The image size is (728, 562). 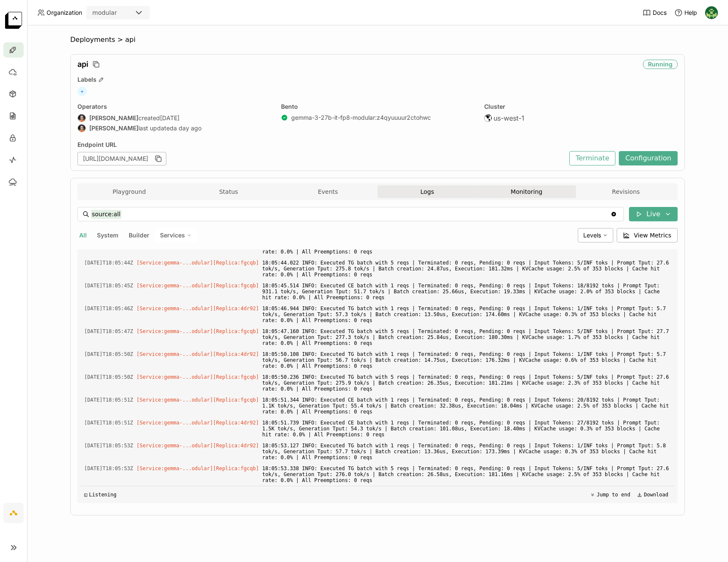 What do you see at coordinates (130, 40) in the screenshot?
I see `div: api` at bounding box center [130, 40].